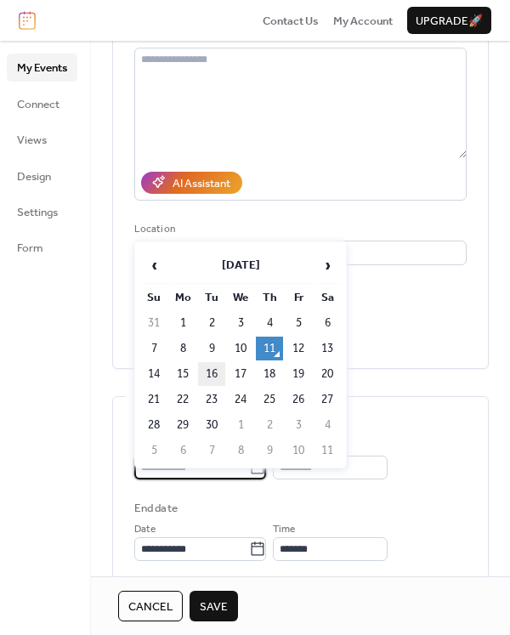 The height and width of the screenshot is (635, 510). What do you see at coordinates (37, 212) in the screenshot?
I see `span: Settings` at bounding box center [37, 212].